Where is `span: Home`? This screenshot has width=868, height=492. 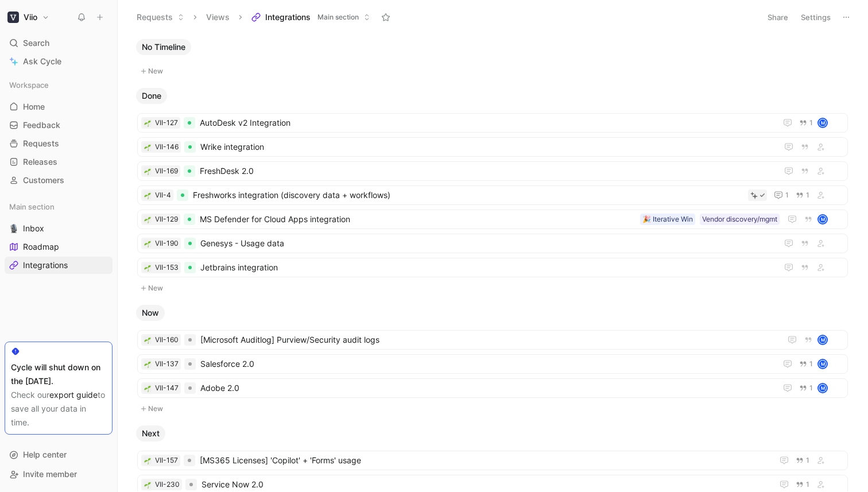 span: Home is located at coordinates (34, 107).